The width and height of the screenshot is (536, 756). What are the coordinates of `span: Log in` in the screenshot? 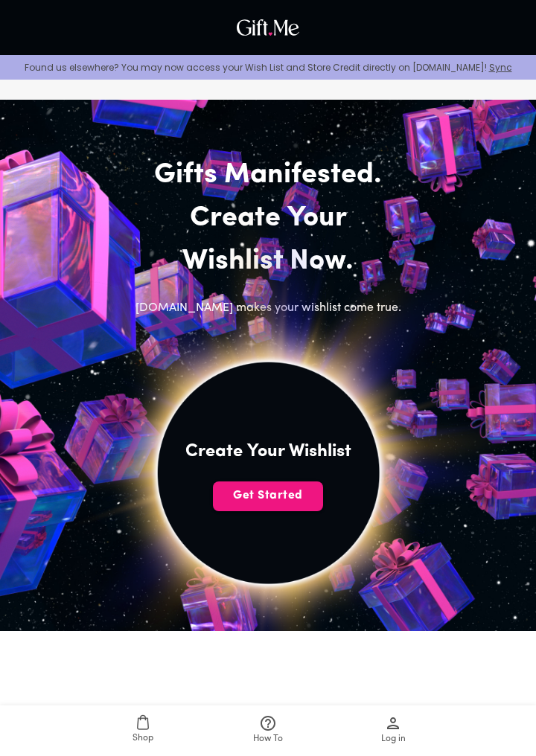 It's located at (393, 739).